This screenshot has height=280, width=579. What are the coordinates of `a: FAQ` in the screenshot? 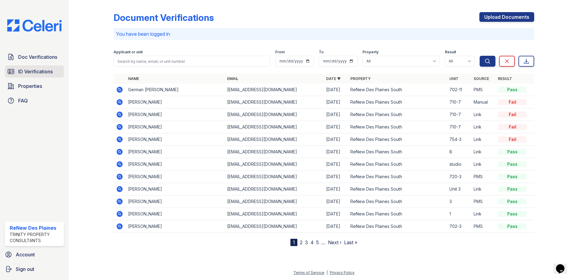 It's located at (34, 101).